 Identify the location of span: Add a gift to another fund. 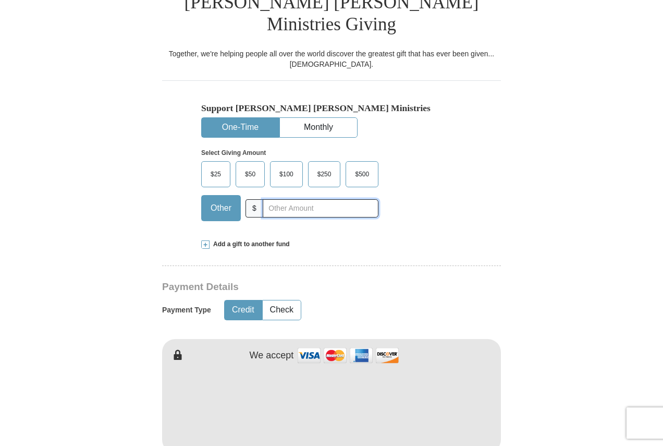
(250, 244).